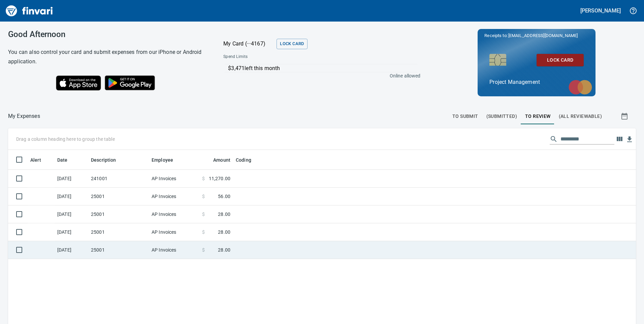 Image resolution: width=644 pixels, height=324 pixels. I want to click on td: 241001, so click(119, 178).